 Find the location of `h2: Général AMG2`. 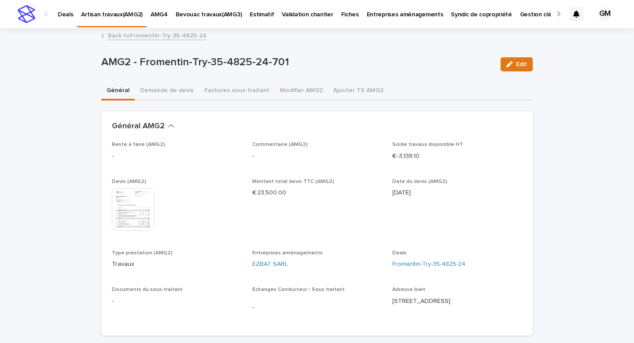

h2: Général AMG2 is located at coordinates (138, 126).